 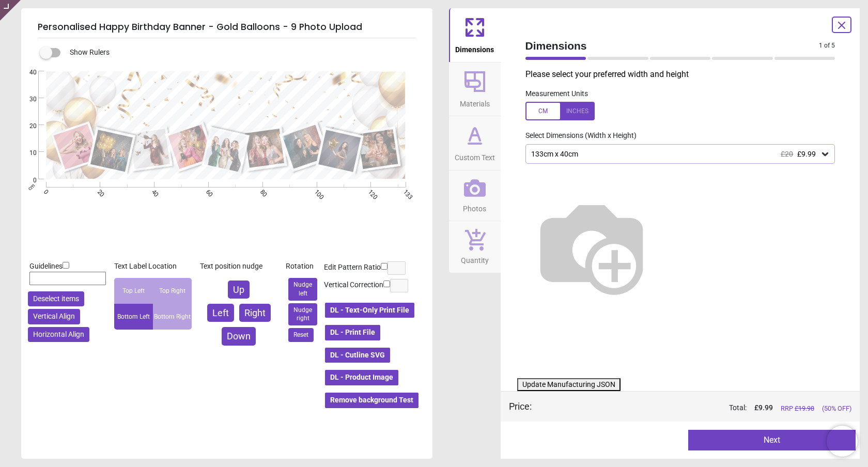 I want to click on span: Custom Text, so click(x=475, y=156).